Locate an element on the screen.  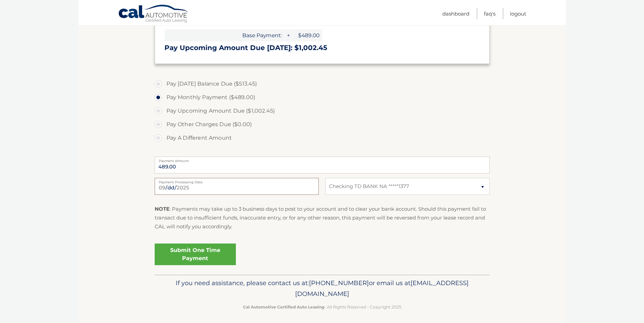
a: FAQ's is located at coordinates (490, 14).